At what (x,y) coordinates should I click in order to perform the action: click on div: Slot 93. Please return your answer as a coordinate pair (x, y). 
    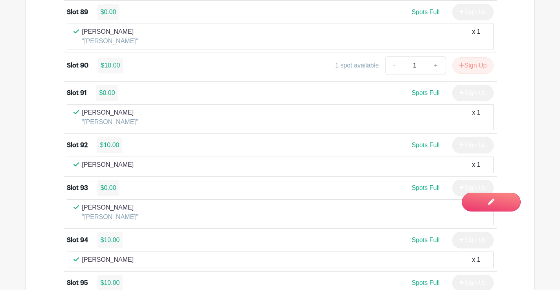
    Looking at the image, I should click on (77, 188).